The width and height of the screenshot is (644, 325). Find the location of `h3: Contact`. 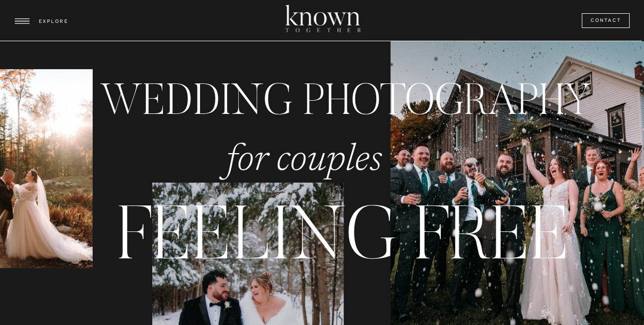

h3: Contact is located at coordinates (606, 20).